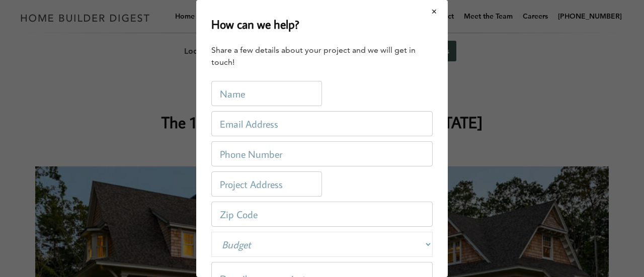 Image resolution: width=644 pixels, height=277 pixels. What do you see at coordinates (267, 94) in the screenshot?
I see `input: Name` at bounding box center [267, 94].